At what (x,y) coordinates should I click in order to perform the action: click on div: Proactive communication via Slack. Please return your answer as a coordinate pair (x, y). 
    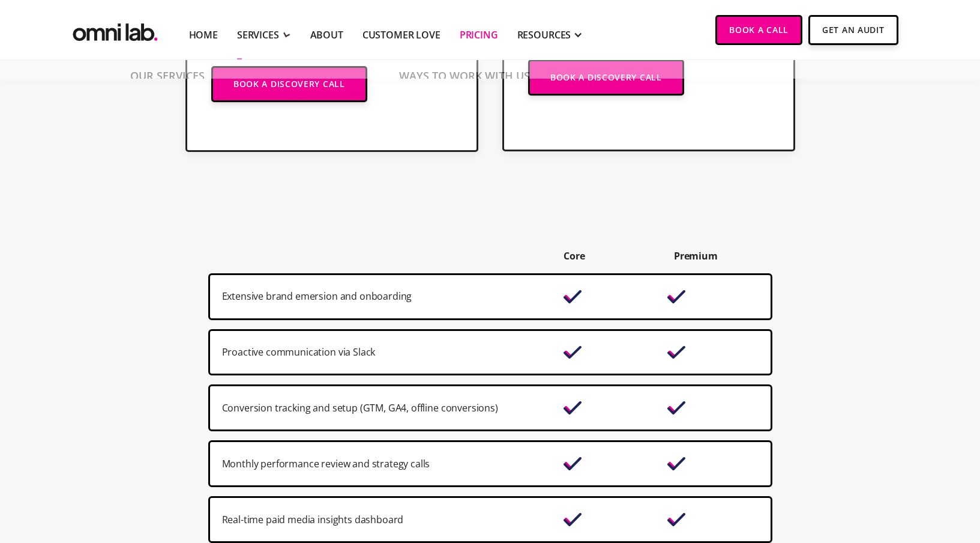
    Looking at the image, I should click on (387, 352).